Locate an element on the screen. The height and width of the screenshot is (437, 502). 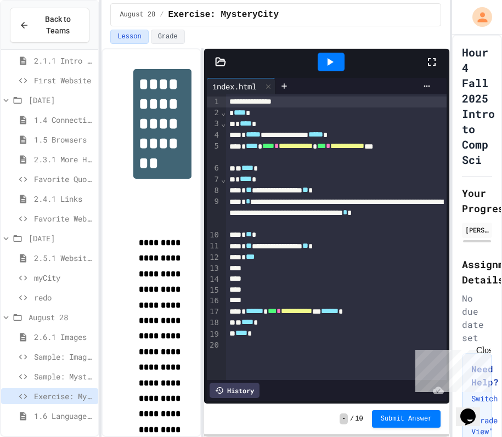
div: 14 is located at coordinates (214, 280).